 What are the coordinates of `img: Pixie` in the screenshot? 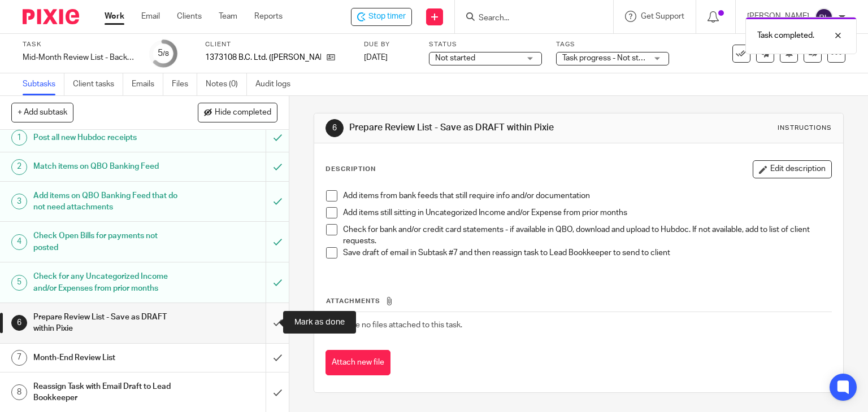 It's located at (51, 17).